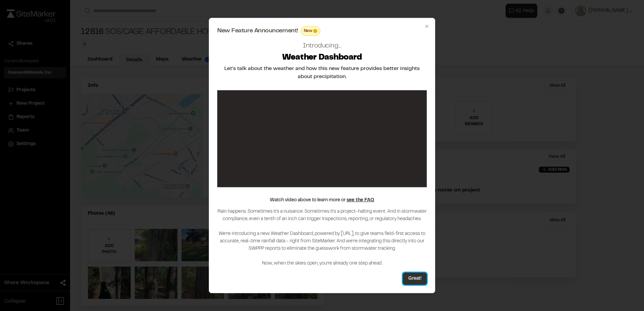 The height and width of the screenshot is (311, 644). I want to click on h2: Weather Dashboard, so click(322, 58).